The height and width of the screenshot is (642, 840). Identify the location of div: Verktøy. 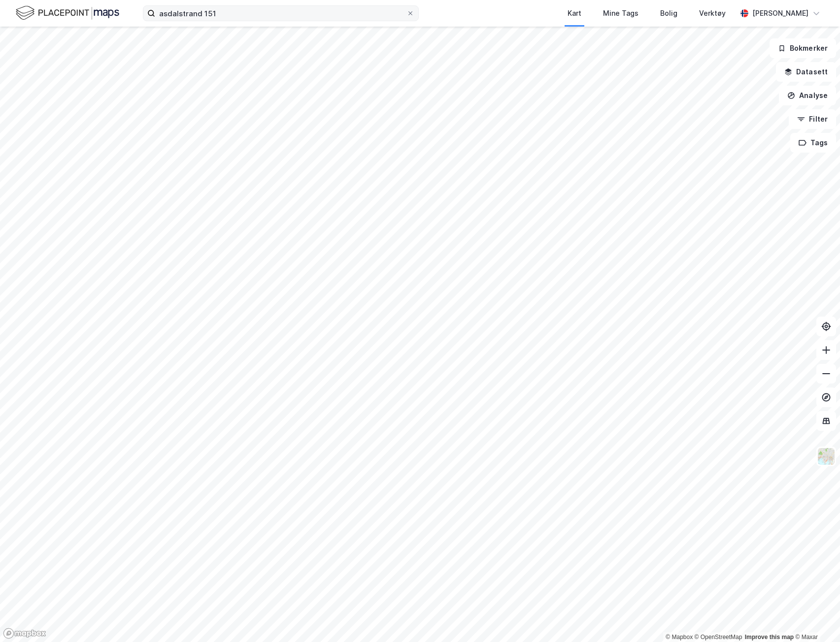
(712, 14).